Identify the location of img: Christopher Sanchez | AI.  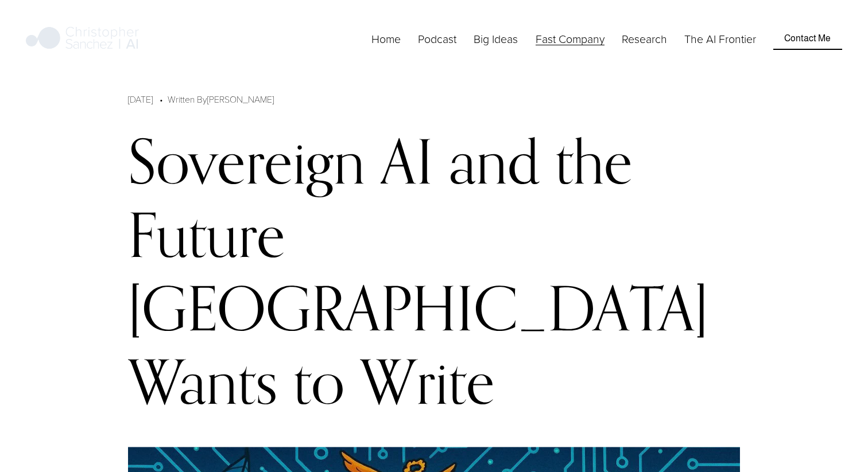
(82, 39).